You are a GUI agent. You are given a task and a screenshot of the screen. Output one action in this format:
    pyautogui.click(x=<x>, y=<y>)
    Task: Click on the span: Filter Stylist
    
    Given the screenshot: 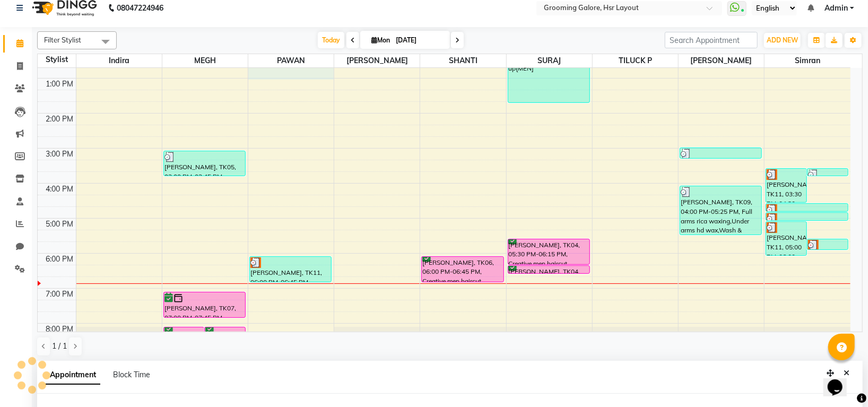 What is the action you would take?
    pyautogui.click(x=62, y=40)
    